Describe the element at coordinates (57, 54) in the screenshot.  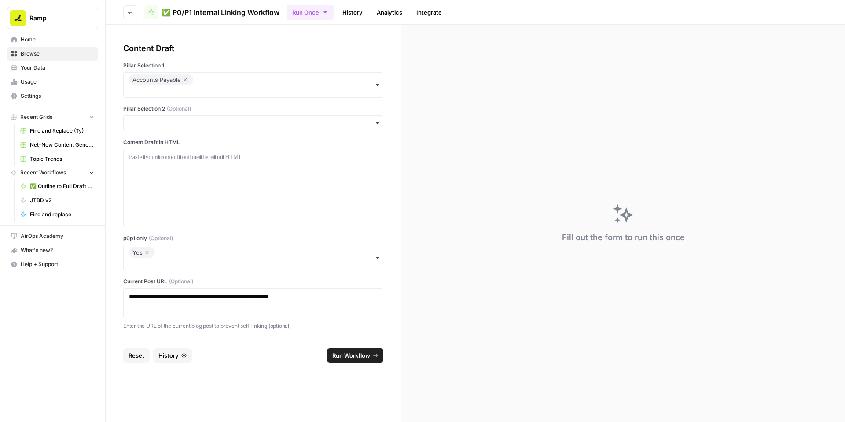
I see `span: Browse` at that location.